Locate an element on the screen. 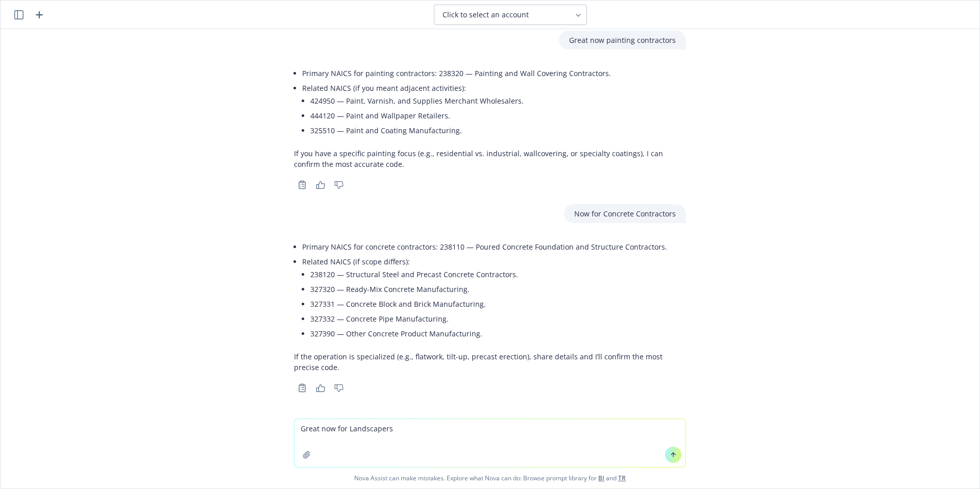  p: If the operation is specialized (e.g., flatwork, tilt-up, precast erection), share details and I’... is located at coordinates (490, 362).